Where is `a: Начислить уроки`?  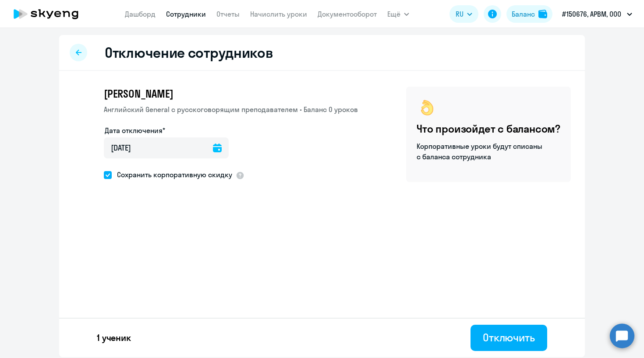
a: Начислить уроки is located at coordinates (278, 14).